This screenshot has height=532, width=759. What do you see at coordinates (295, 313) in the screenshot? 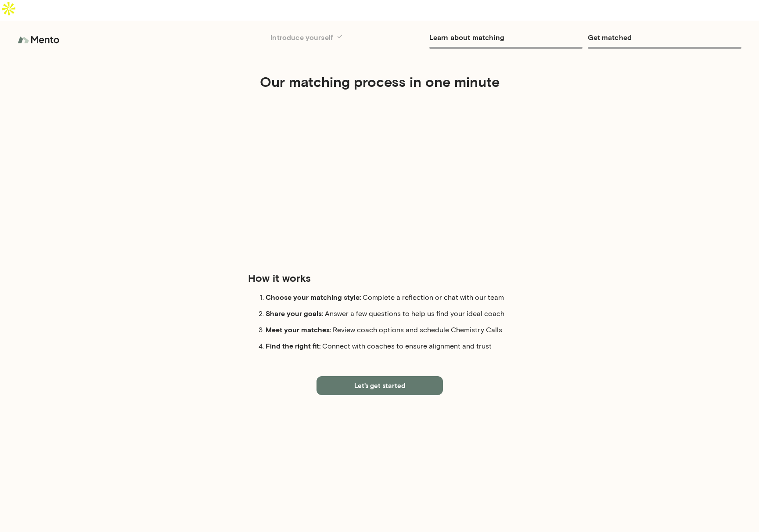
I see `span: Share your goals:` at bounding box center [295, 313].